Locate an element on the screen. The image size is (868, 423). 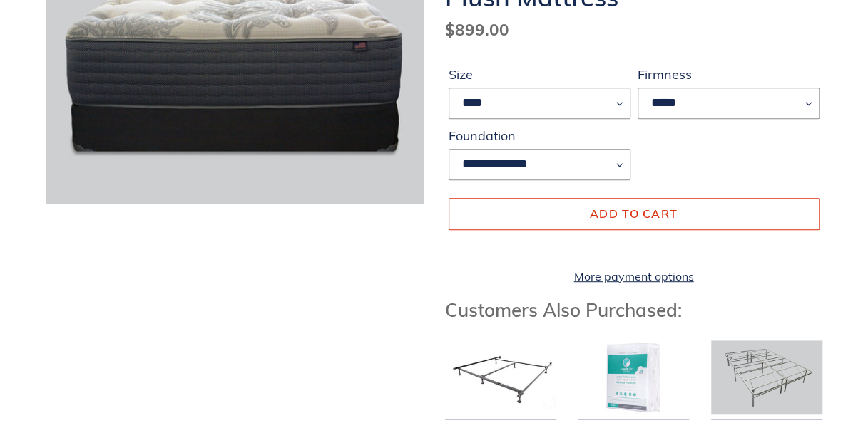
button: Add to cart is located at coordinates (634, 214).